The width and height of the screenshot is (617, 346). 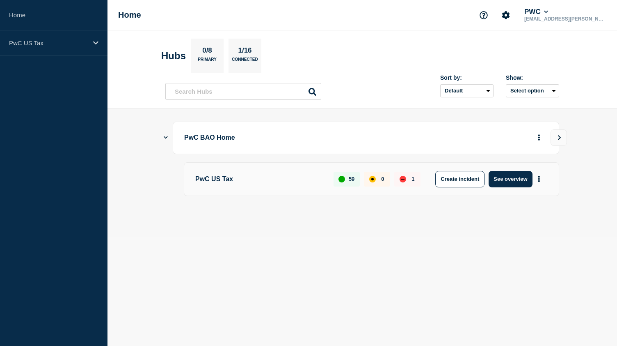 What do you see at coordinates (166, 137) in the screenshot?
I see `button: Show Connected Hubs` at bounding box center [166, 137].